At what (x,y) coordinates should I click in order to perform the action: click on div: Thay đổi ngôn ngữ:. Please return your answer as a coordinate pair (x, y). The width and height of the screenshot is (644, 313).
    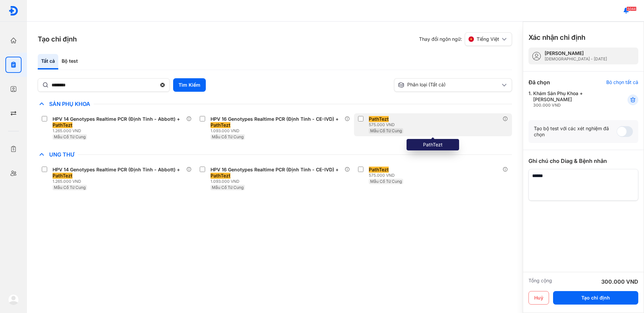
    Looking at the image, I should click on (465, 39).